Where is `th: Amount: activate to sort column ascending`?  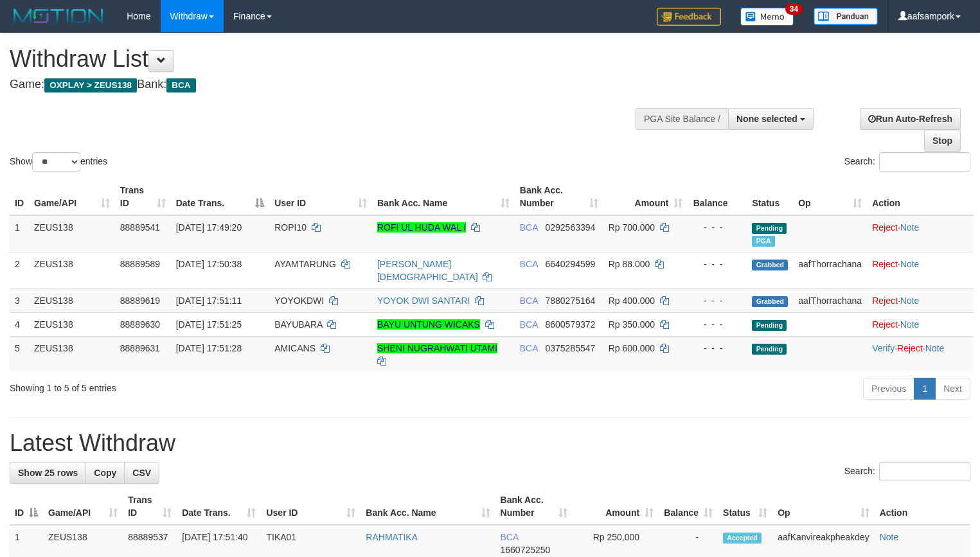
th: Amount: activate to sort column ascending is located at coordinates (616, 506).